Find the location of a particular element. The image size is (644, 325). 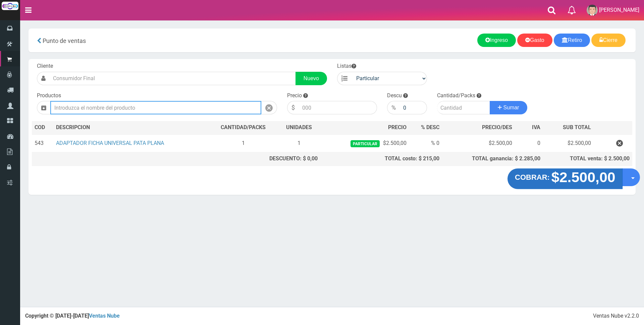

span: Particular is located at coordinates (365, 144).